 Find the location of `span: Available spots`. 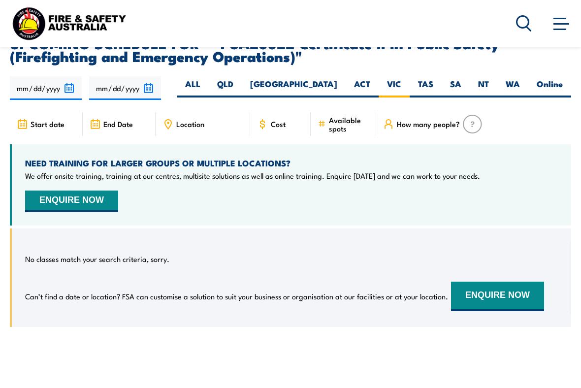

span: Available spots is located at coordinates (349, 124).